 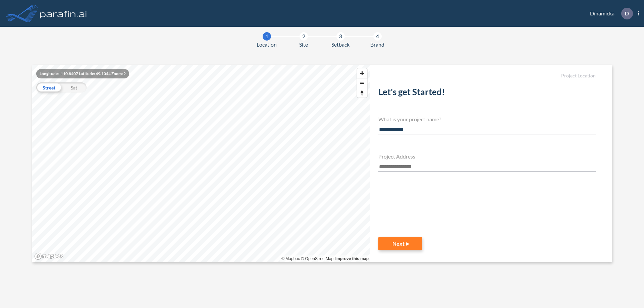 I want to click on h2: Let's get Started!, so click(x=487, y=93).